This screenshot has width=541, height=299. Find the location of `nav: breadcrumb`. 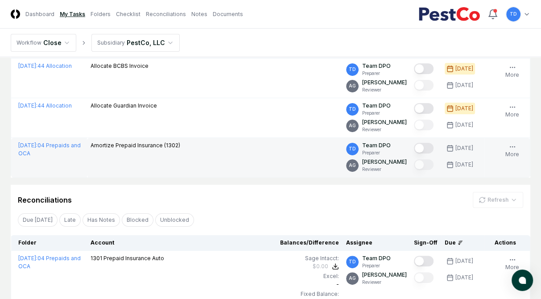

nav: breadcrumb is located at coordinates (95, 43).